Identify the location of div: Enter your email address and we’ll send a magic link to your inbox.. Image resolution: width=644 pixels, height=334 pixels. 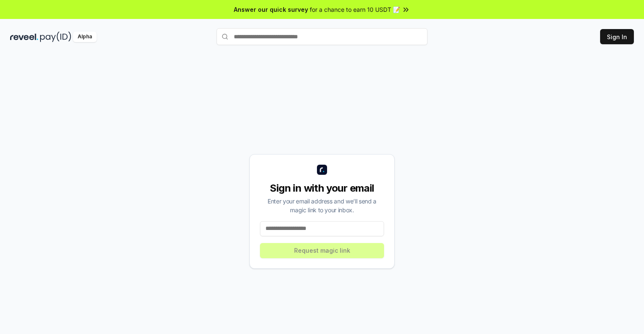
(322, 206).